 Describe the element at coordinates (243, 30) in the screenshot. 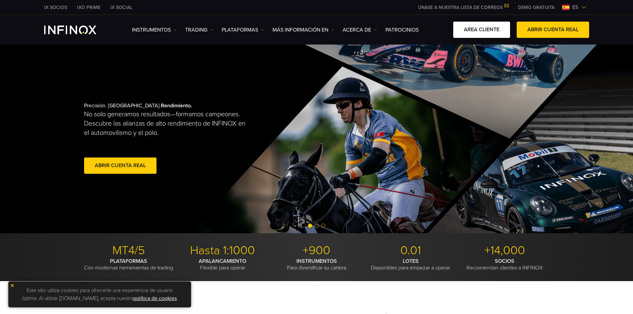

I see `a: PLATAFORMAS` at that location.